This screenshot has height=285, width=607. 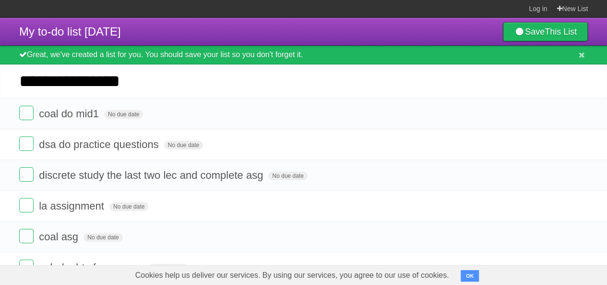 What do you see at coordinates (561, 32) in the screenshot?
I see `b: This List` at bounding box center [561, 32].